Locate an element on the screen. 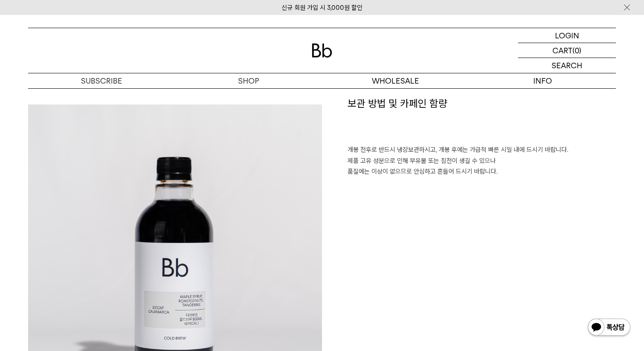  p: LOGIN is located at coordinates (567, 35).